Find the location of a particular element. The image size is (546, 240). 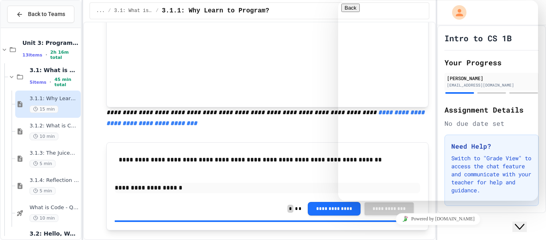

span: 3.1.3: The JuiceMind IDE is located at coordinates (54, 153).